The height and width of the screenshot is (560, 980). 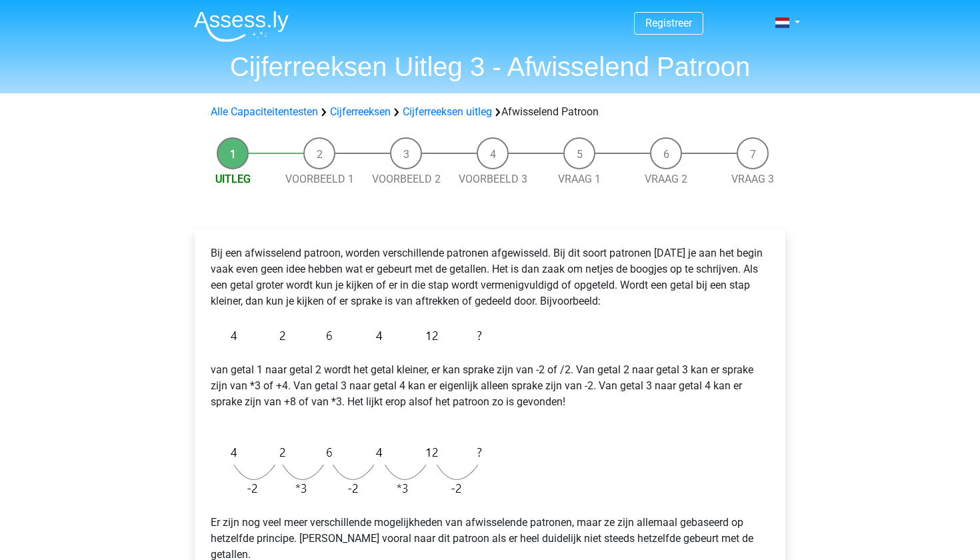 I want to click on a: Alle Capaciteitentesten, so click(x=264, y=112).